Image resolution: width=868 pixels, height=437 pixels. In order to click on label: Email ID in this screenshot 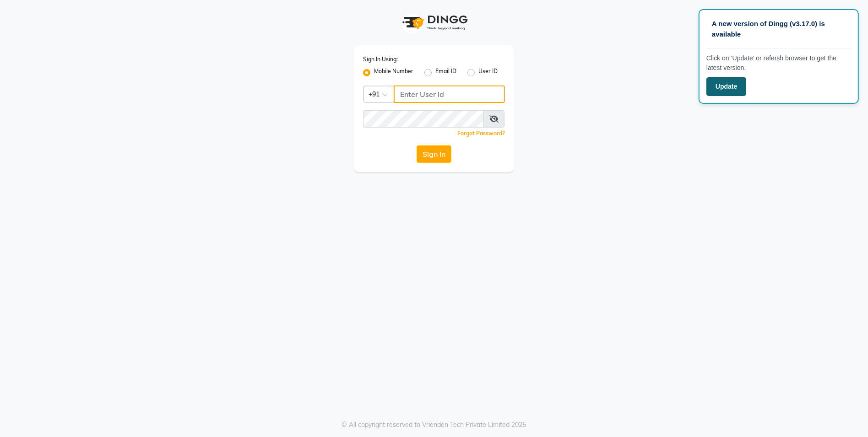, I will do `click(446, 73)`.